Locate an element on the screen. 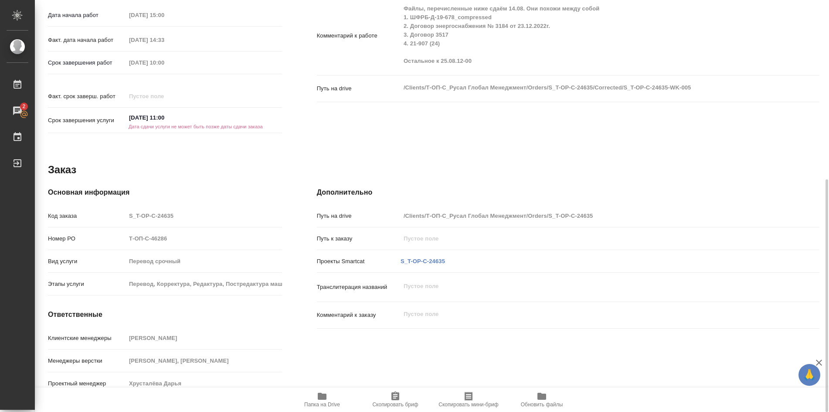 The height and width of the screenshot is (412, 829). h6: Дата сдачи услуги не может быть позже даты сдачи заказа is located at coordinates (204, 126).